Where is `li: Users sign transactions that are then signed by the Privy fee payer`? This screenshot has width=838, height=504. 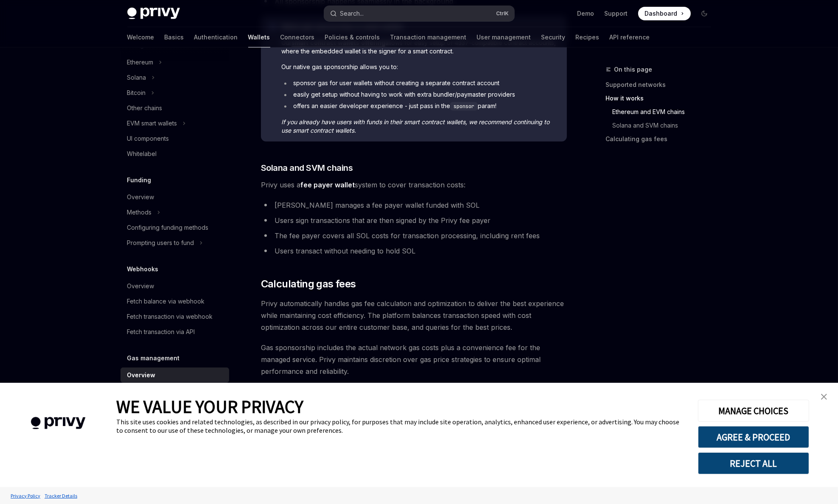 li: Users sign transactions that are then signed by the Privy fee payer is located at coordinates (414, 220).